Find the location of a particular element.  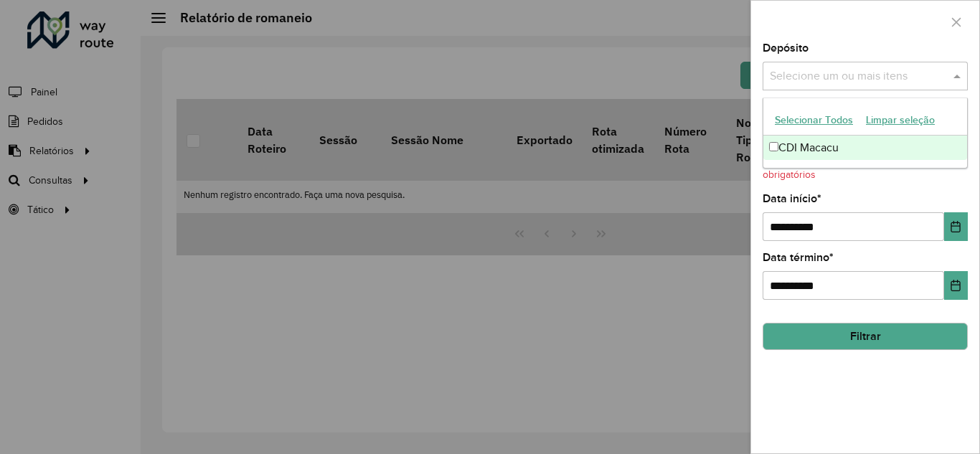

div: CDI Macacu is located at coordinates (865, 148).